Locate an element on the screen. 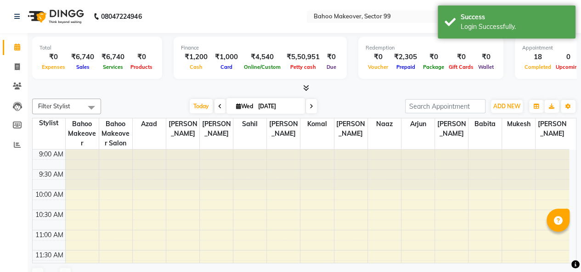 The width and height of the screenshot is (581, 272). span: ADD NEW is located at coordinates (507, 106).